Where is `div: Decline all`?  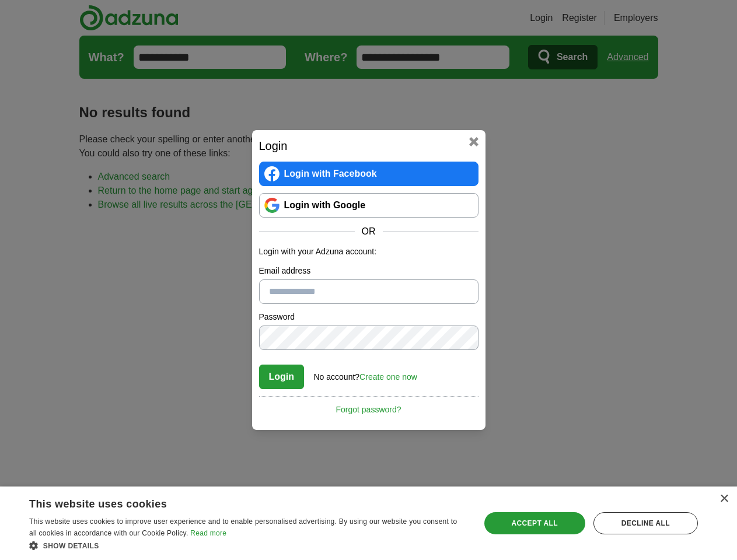
div: Decline all is located at coordinates (646, 524).